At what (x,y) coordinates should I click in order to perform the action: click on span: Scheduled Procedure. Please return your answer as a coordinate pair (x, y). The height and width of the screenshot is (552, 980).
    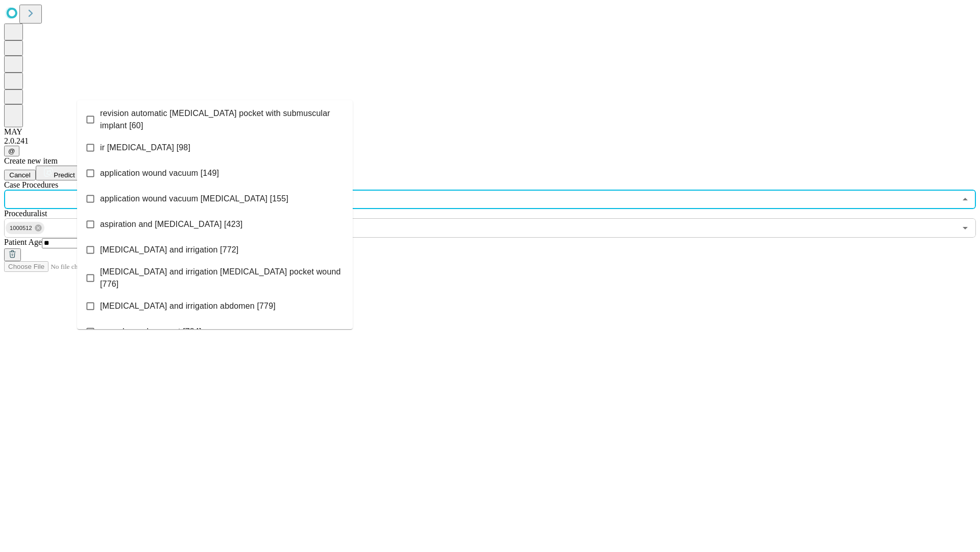
    Looking at the image, I should click on (31, 185).